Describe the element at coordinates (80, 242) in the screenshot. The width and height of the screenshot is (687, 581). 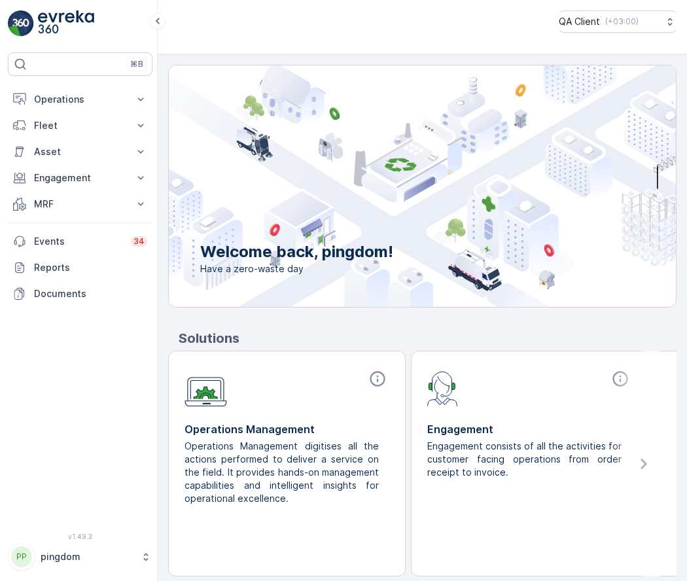
I see `a: Events34` at that location.